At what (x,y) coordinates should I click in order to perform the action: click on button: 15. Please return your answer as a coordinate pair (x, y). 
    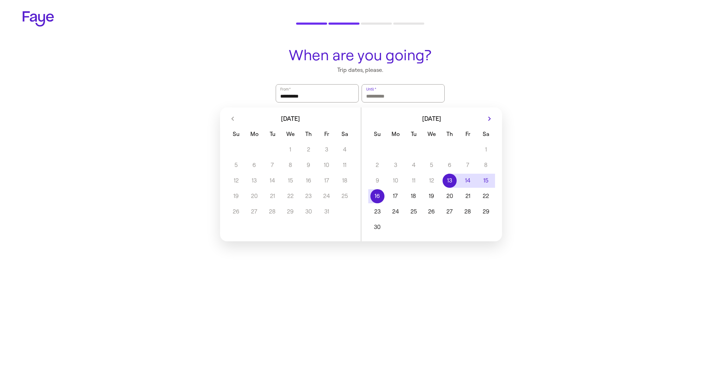
    Looking at the image, I should click on (486, 181).